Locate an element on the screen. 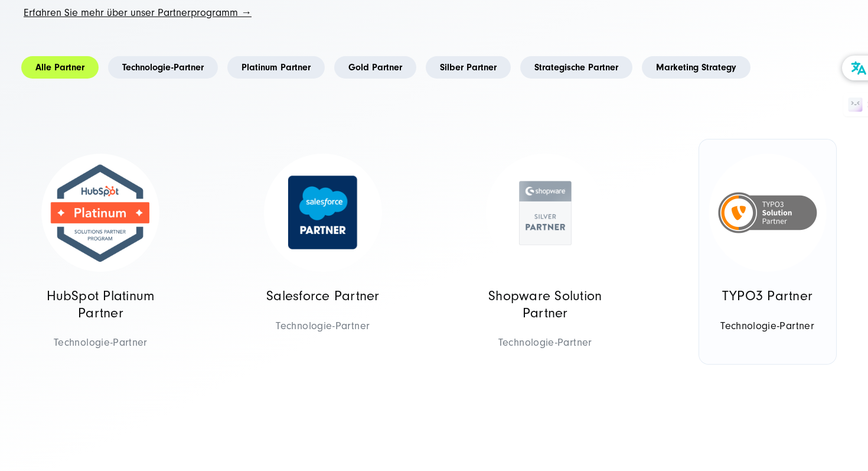 The height and width of the screenshot is (471, 868). img: Platinum Badge Hubspot is located at coordinates (100, 213).